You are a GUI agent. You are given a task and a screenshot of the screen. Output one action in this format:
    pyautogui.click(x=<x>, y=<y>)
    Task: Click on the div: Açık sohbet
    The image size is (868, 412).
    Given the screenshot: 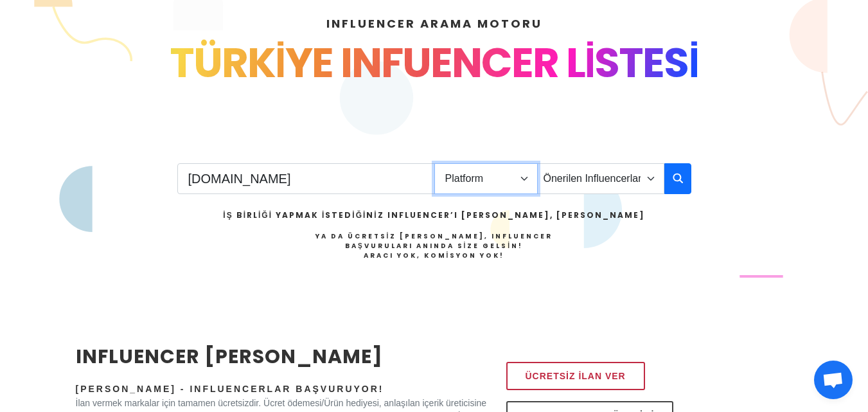 What is the action you would take?
    pyautogui.click(x=834, y=380)
    